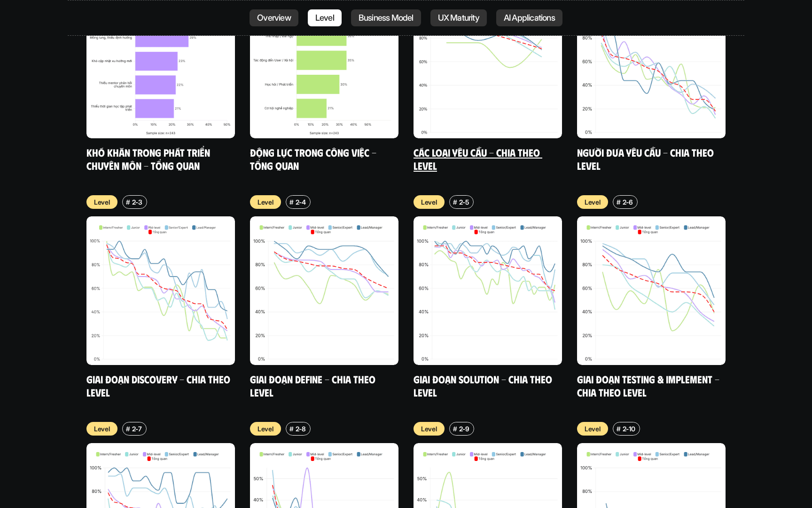  I want to click on p: UX Maturity, so click(458, 18).